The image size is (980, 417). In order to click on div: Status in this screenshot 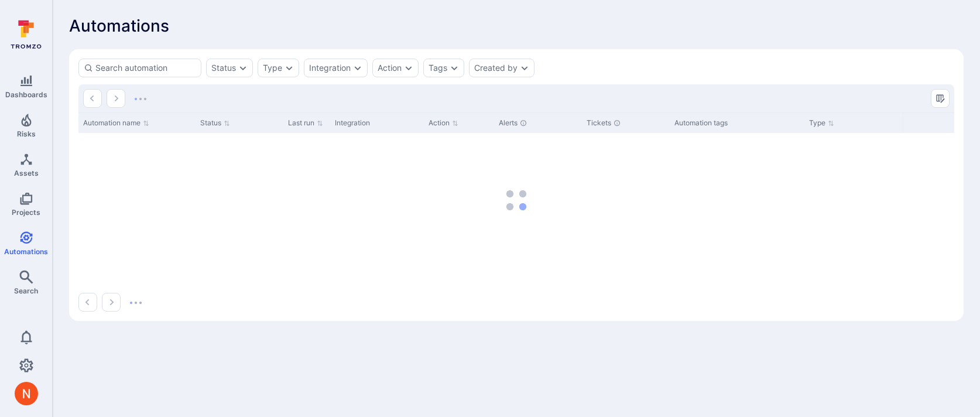, I will do `click(223, 68)`.